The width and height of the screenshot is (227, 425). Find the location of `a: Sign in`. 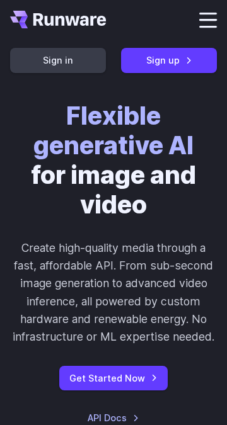

a: Sign in is located at coordinates (58, 60).